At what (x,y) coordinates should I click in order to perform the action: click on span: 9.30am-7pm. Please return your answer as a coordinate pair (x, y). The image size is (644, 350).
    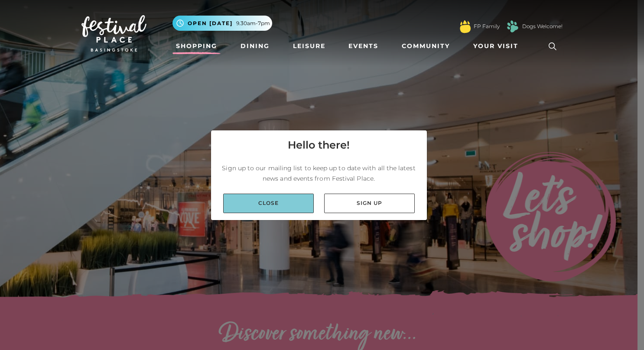
    Looking at the image, I should click on (253, 23).